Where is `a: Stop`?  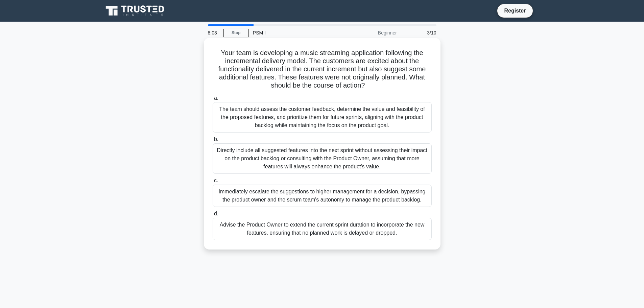 a: Stop is located at coordinates (236, 33).